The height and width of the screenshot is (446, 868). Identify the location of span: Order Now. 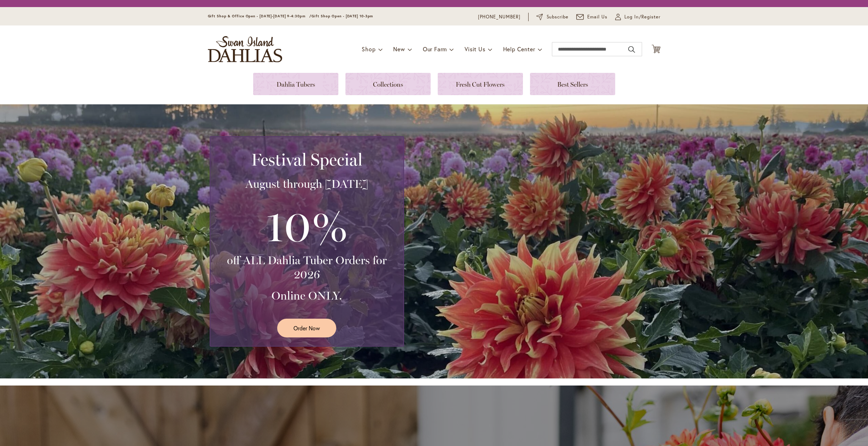
(307, 328).